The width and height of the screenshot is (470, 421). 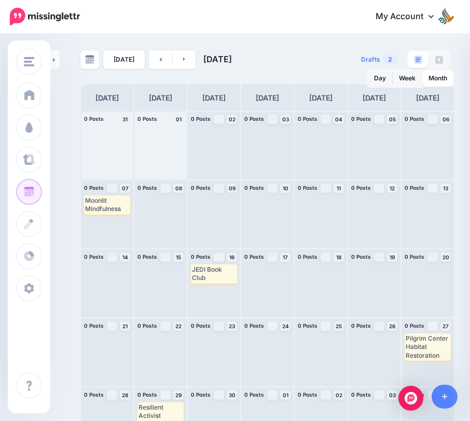 I want to click on div: JEDI Book Club, so click(x=214, y=274).